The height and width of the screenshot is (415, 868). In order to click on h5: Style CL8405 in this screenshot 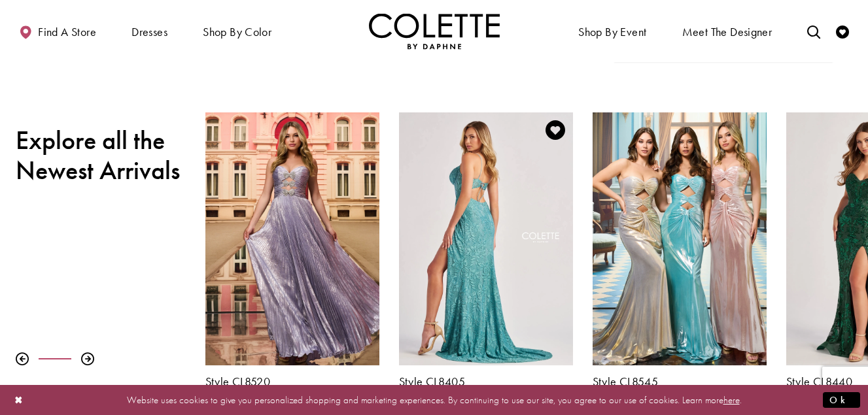, I will do `click(486, 382)`.